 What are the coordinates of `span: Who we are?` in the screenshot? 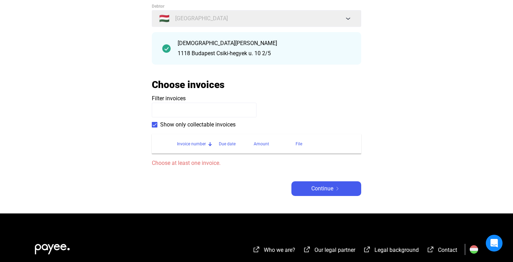 It's located at (279, 249).